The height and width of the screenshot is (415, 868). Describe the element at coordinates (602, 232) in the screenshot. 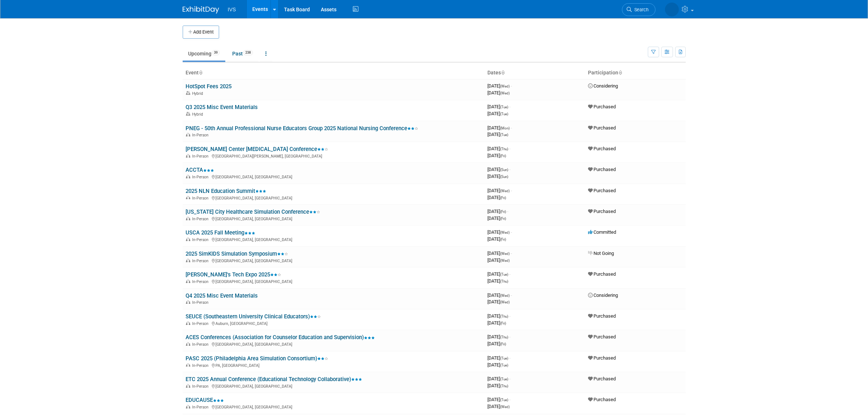

I see `span: Committed` at that location.